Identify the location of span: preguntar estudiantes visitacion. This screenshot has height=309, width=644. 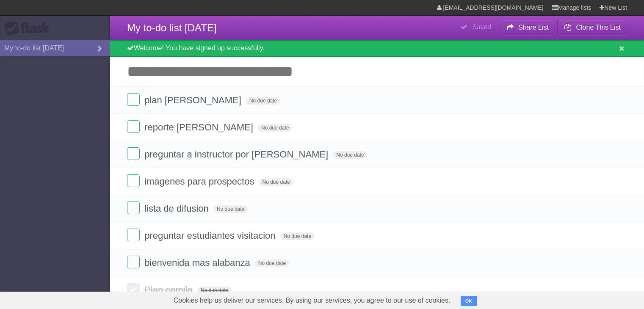
(211, 236).